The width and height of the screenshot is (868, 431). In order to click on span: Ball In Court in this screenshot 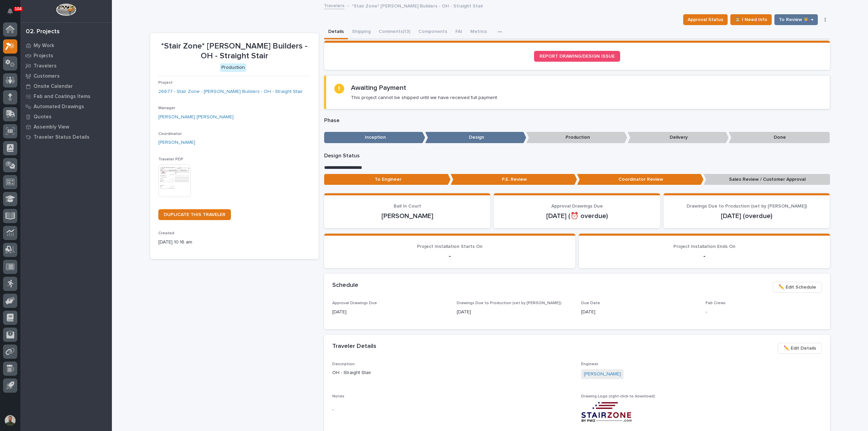, I will do `click(407, 206)`.